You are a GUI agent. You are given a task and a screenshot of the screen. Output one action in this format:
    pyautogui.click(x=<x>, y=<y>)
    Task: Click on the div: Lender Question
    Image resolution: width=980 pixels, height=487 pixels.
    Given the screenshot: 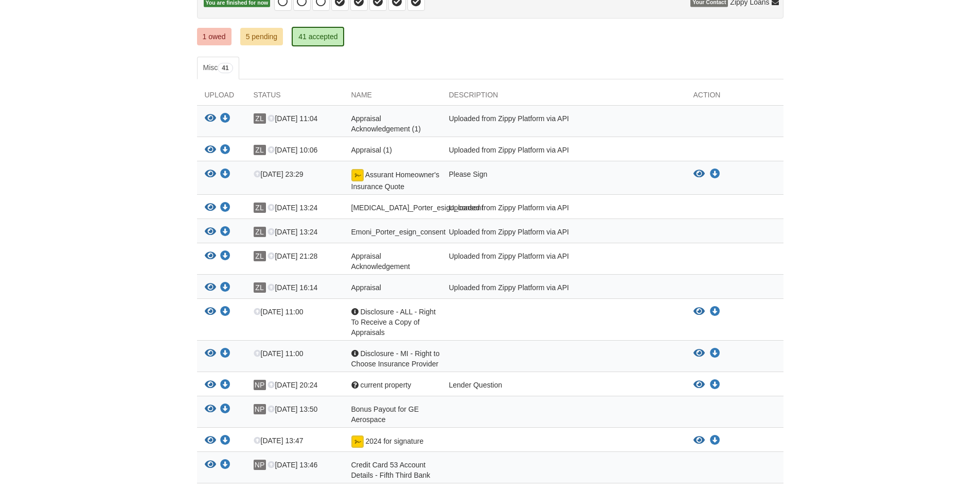 What is the action you would take?
    pyautogui.click(x=564, y=386)
    